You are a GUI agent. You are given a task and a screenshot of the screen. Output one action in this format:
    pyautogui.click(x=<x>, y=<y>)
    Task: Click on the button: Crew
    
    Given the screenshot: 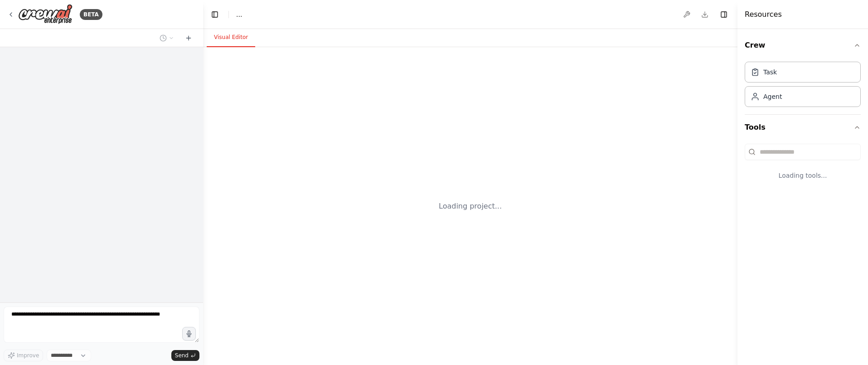 What is the action you would take?
    pyautogui.click(x=803, y=45)
    